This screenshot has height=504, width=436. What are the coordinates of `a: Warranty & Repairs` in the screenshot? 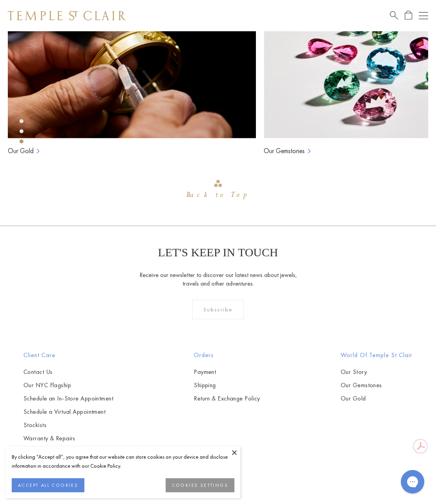 It's located at (69, 438).